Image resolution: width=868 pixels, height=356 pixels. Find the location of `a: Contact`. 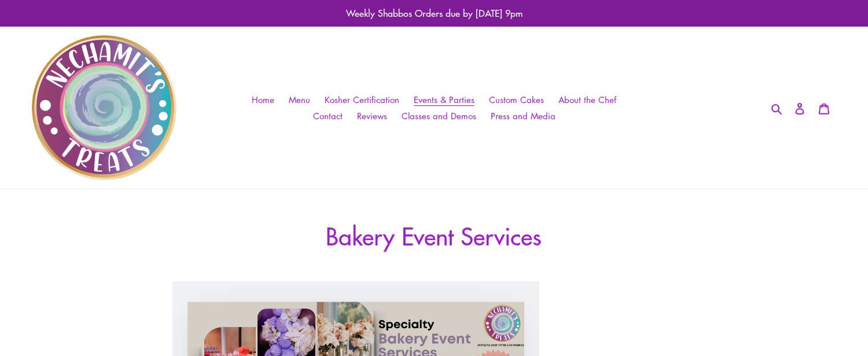

a: Contact is located at coordinates (327, 116).